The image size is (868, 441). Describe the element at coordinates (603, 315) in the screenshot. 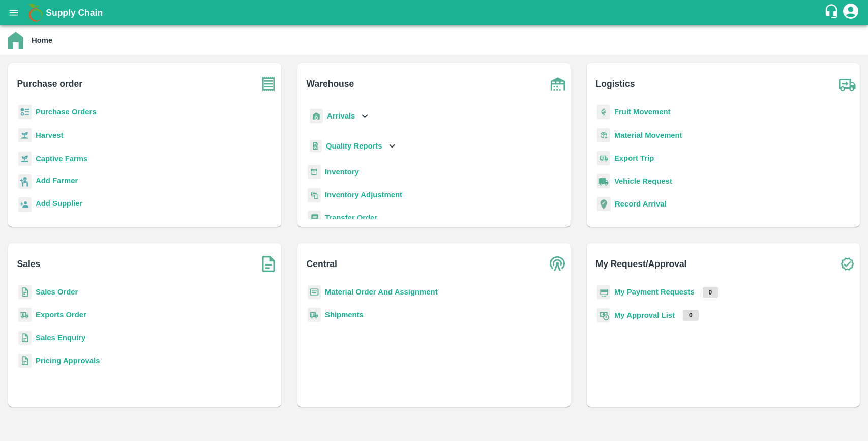

I see `img: approval` at that location.